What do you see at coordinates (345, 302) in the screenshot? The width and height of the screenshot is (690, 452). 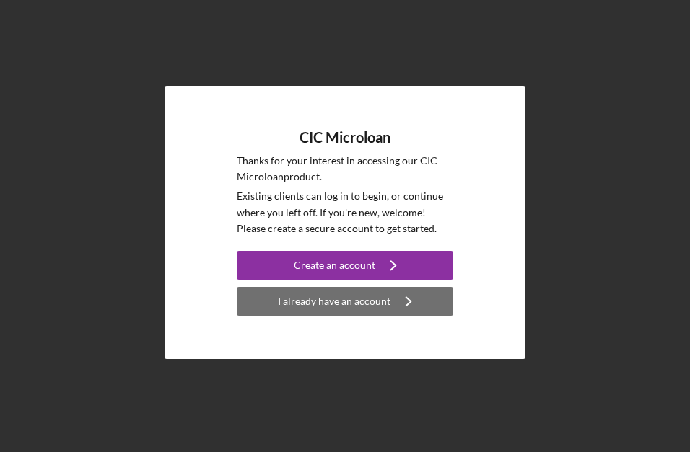 I see `button: I already have an account` at bounding box center [345, 302].